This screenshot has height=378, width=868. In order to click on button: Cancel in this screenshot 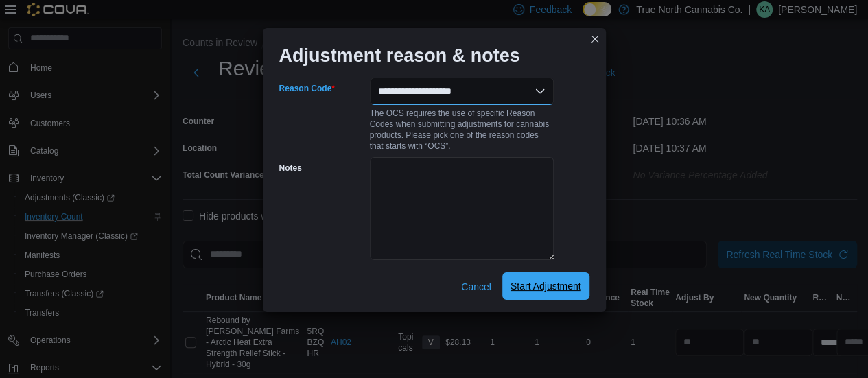, I will do `click(476, 286)`.